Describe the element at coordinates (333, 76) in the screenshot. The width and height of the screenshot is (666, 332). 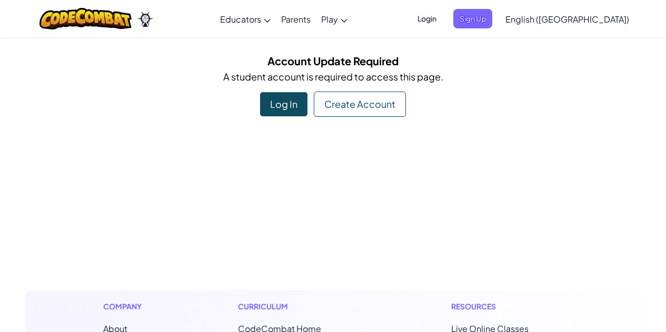
I see `p: A student account is required to access this page.` at that location.